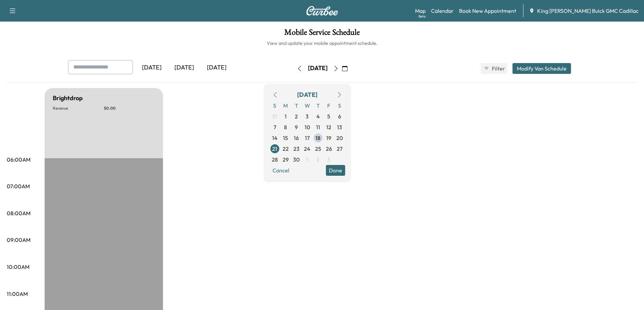 The height and width of the screenshot is (310, 644). What do you see at coordinates (286, 159) in the screenshot?
I see `span: 29` at bounding box center [286, 159].